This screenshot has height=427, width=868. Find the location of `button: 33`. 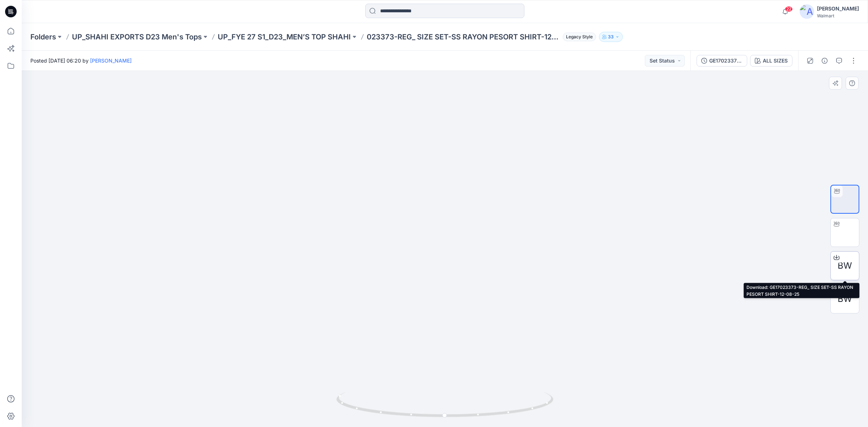

button: 33 is located at coordinates (611, 37).